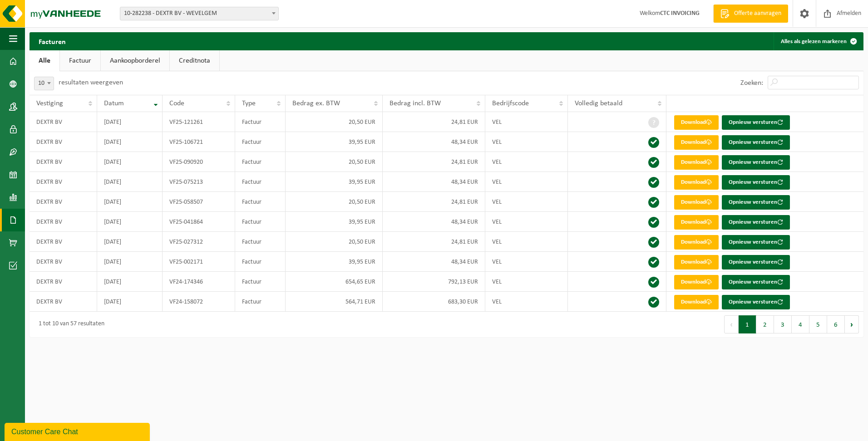  I want to click on a: Aankoopborderel, so click(135, 61).